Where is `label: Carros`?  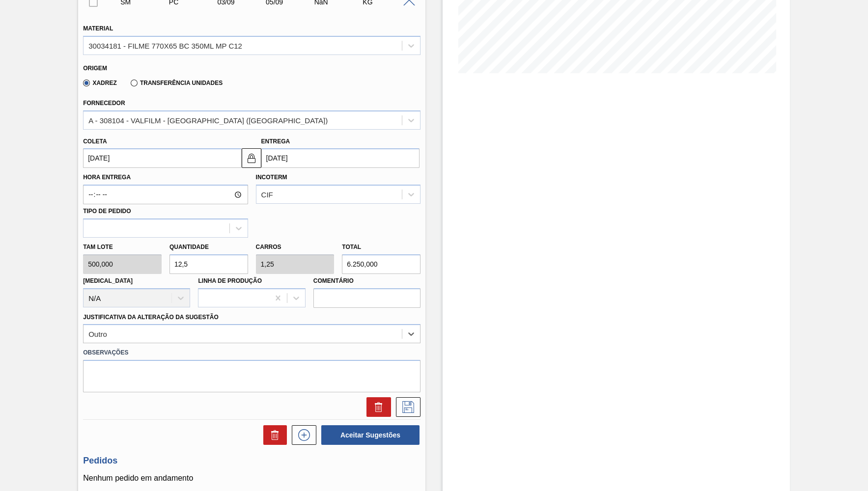 label: Carros is located at coordinates (269, 247).